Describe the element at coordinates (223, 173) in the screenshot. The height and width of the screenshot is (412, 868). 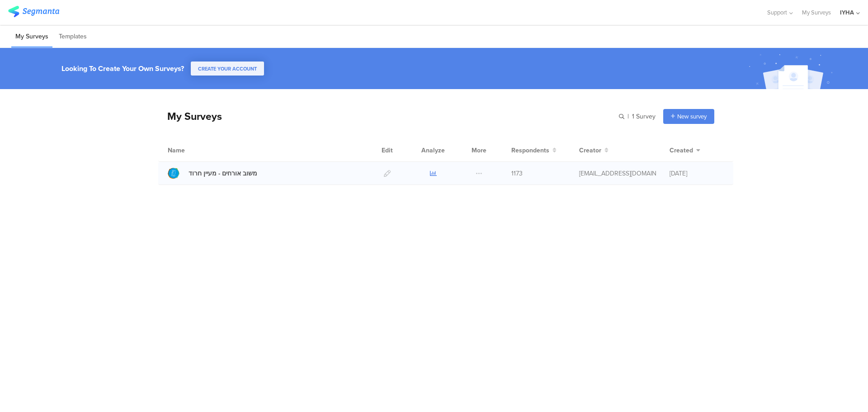
I see `div: משוב אורחים - מעיין חרוד` at that location.